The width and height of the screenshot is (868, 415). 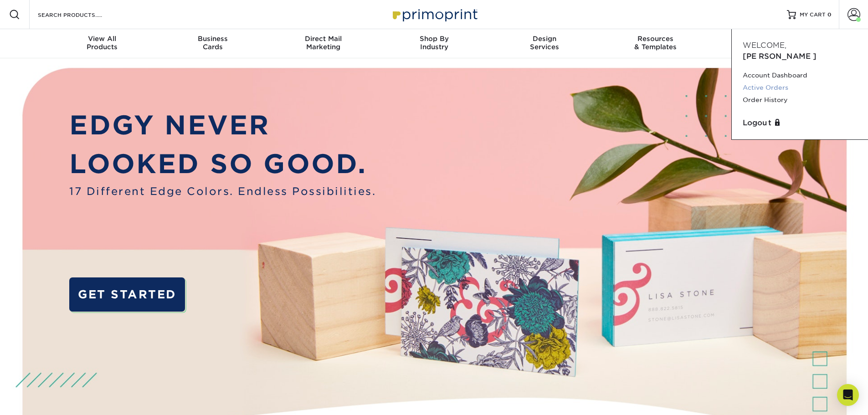 What do you see at coordinates (212, 43) in the screenshot?
I see `div: Cards` at bounding box center [212, 43].